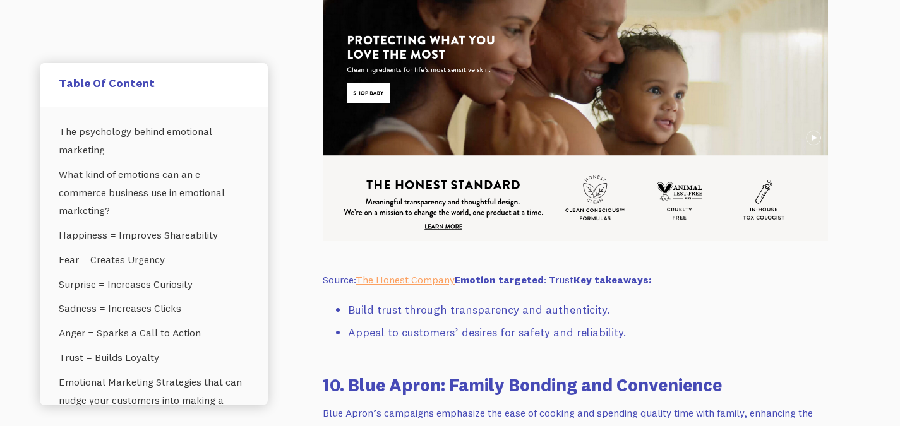 The height and width of the screenshot is (426, 900). What do you see at coordinates (499, 280) in the screenshot?
I see `strong: Emotion targeted` at bounding box center [499, 280].